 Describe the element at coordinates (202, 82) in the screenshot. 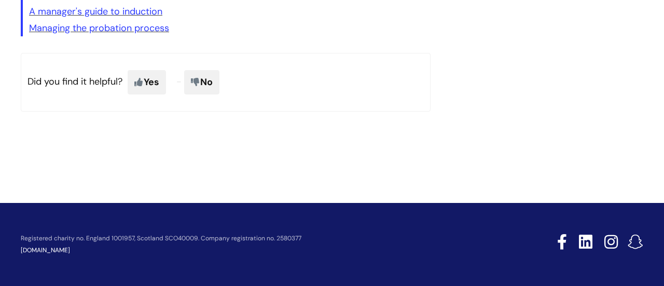

I see `span: No` at that location.